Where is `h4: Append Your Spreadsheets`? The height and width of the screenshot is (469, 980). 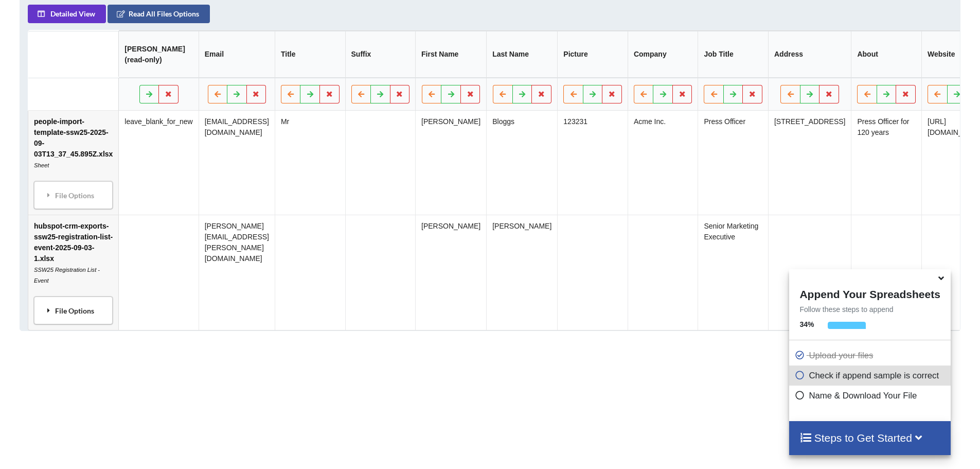
h4: Append Your Spreadsheets is located at coordinates (869, 292).